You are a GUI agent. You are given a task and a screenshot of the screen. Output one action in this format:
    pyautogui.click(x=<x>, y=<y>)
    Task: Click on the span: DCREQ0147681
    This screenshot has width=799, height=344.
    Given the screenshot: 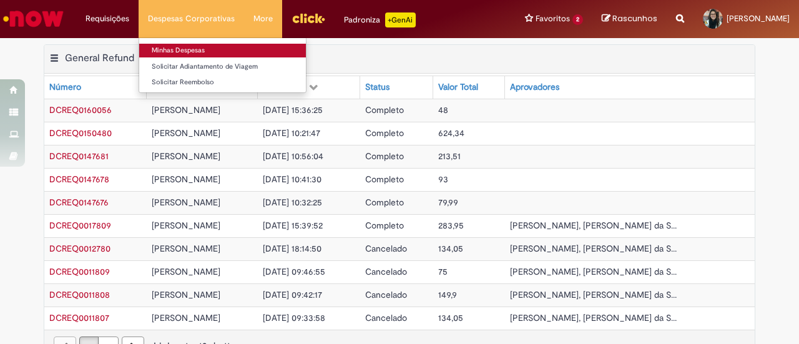 What is the action you would take?
    pyautogui.click(x=79, y=156)
    